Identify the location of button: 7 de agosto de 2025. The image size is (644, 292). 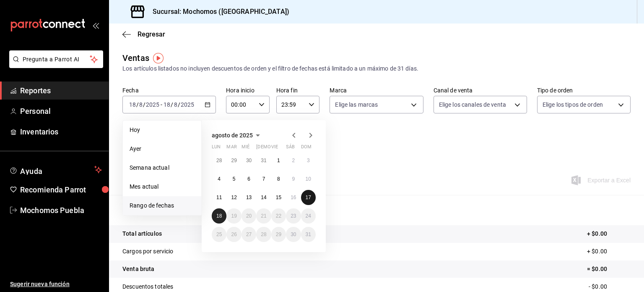
(263, 179).